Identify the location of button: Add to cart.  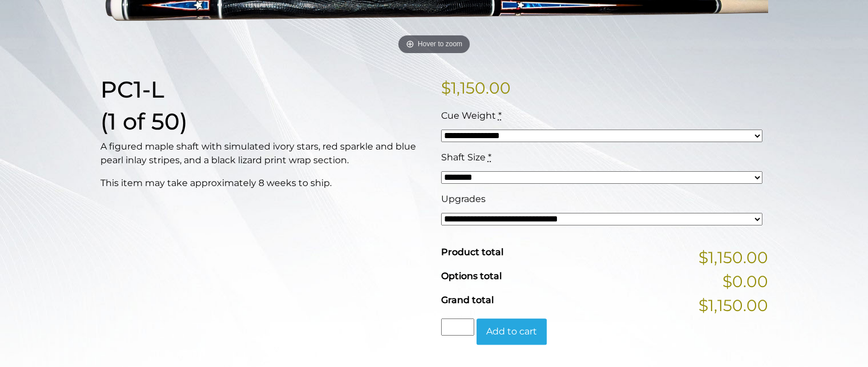
(511, 332).